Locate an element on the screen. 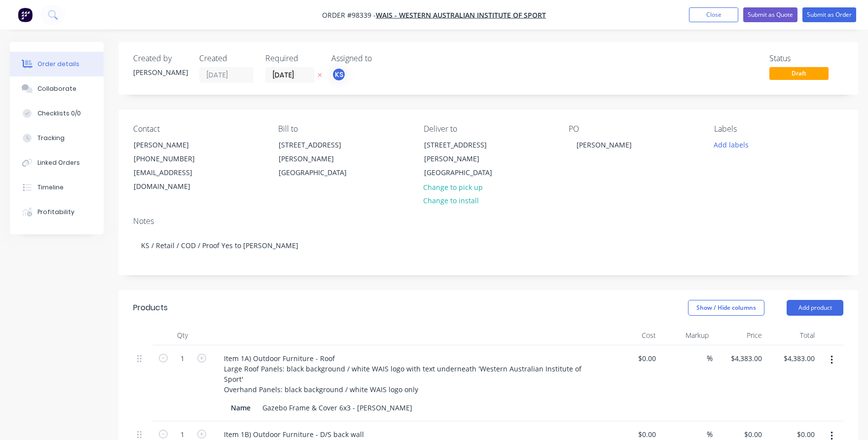 The height and width of the screenshot is (440, 868). div: Required is located at coordinates (293, 58).